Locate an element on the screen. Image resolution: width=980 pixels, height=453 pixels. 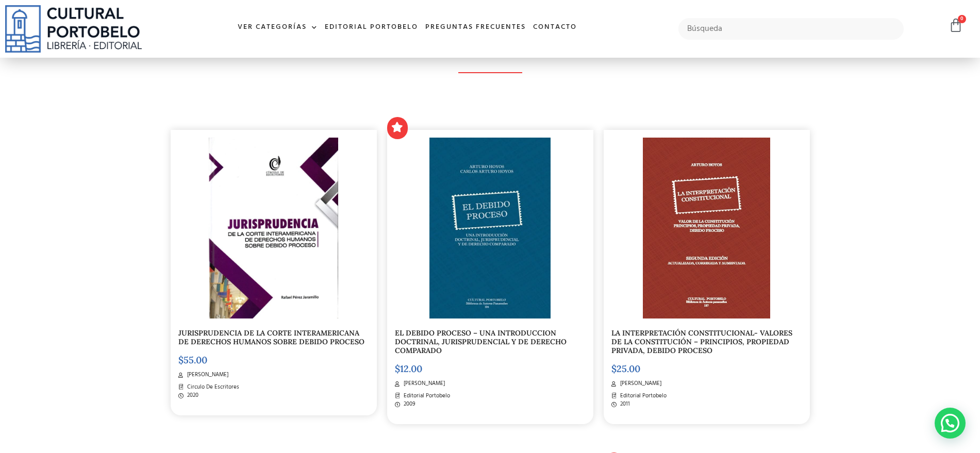
input: Búsqueda is located at coordinates (791, 29).